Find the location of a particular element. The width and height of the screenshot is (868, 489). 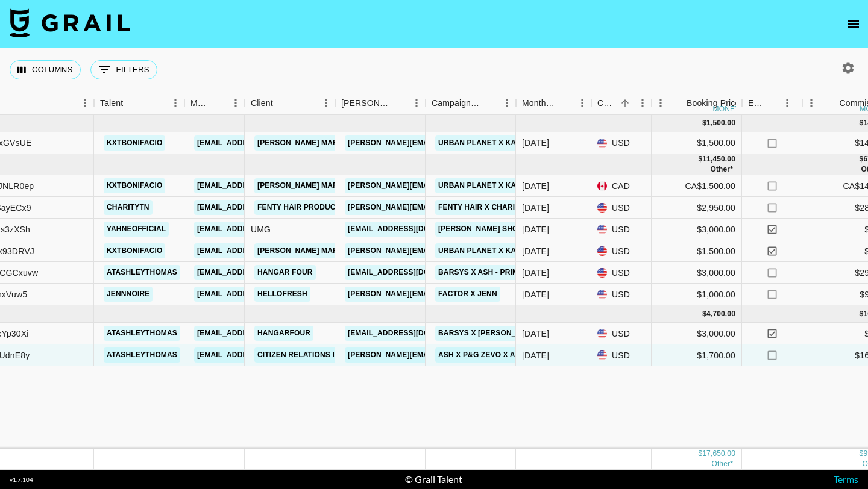

a: FENTY HAIR PRODUCTS LLC is located at coordinates (309, 207).